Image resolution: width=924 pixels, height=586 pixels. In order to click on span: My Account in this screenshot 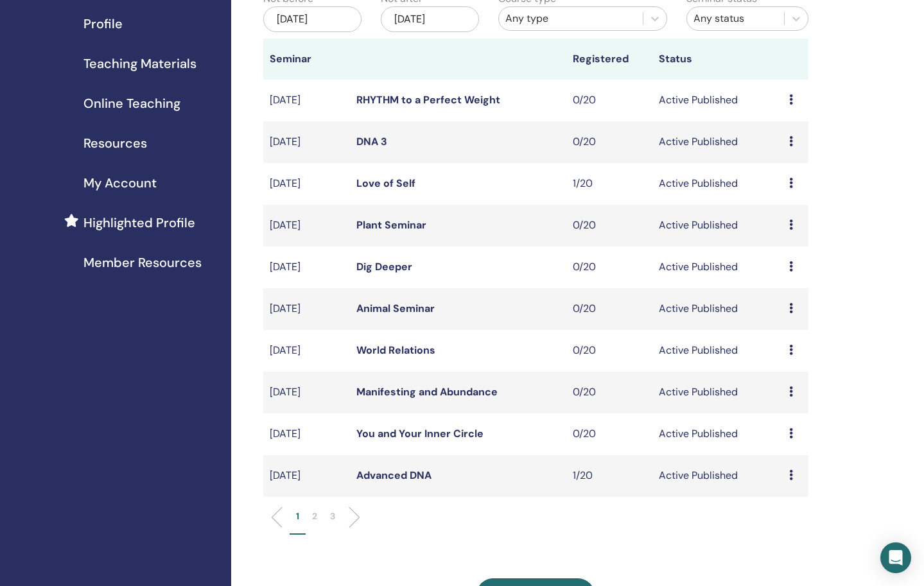, I will do `click(121, 183)`.